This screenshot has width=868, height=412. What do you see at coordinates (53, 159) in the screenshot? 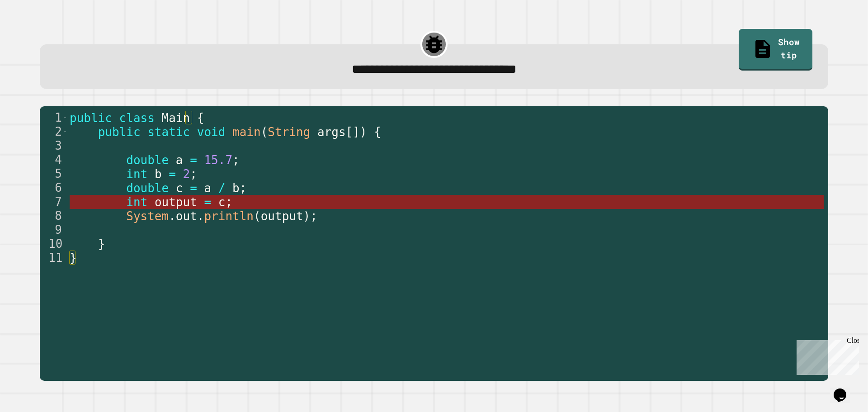
I see `div: 4` at bounding box center [53, 159].